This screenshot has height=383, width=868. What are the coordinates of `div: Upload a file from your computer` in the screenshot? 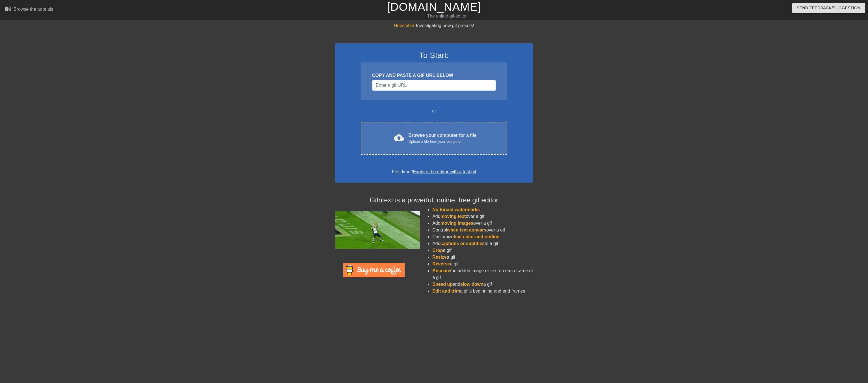 It's located at (442, 142).